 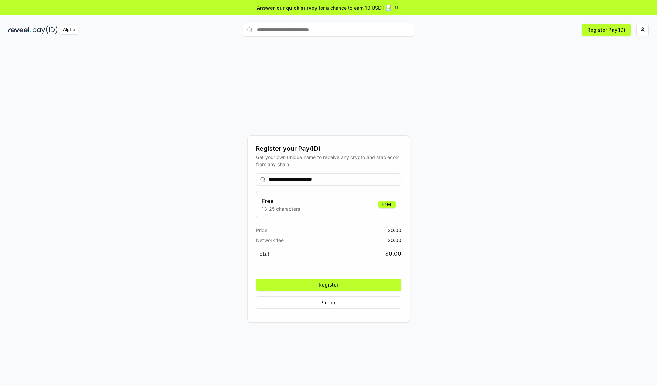 I want to click on img: pay_id, so click(x=45, y=30).